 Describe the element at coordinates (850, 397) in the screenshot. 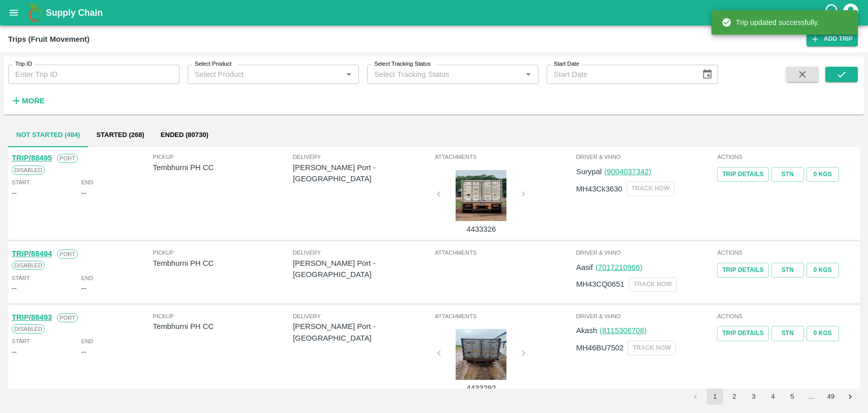

I see `button: Go to next page` at that location.